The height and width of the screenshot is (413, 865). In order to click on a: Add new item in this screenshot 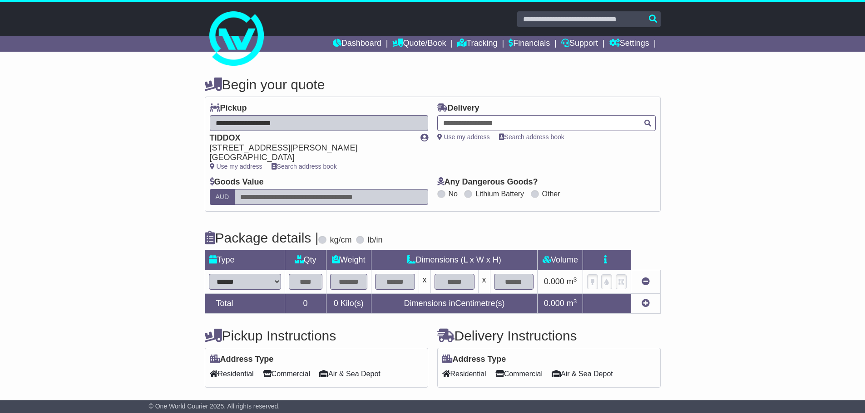, I will do `click(645, 304)`.